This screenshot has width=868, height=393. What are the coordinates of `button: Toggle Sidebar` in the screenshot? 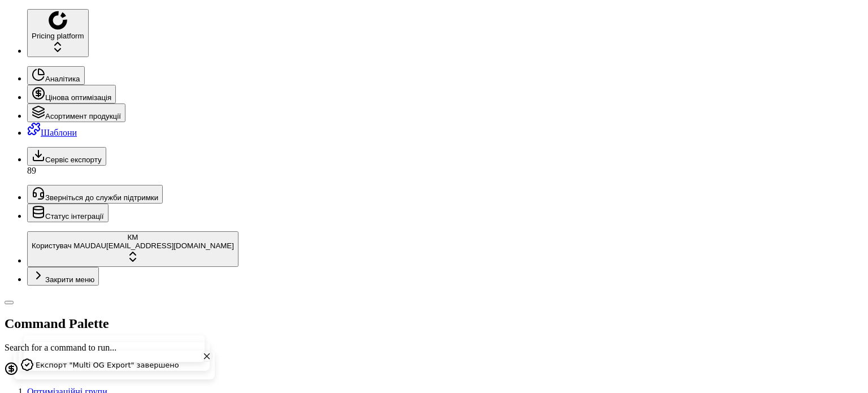 It's located at (9, 302).